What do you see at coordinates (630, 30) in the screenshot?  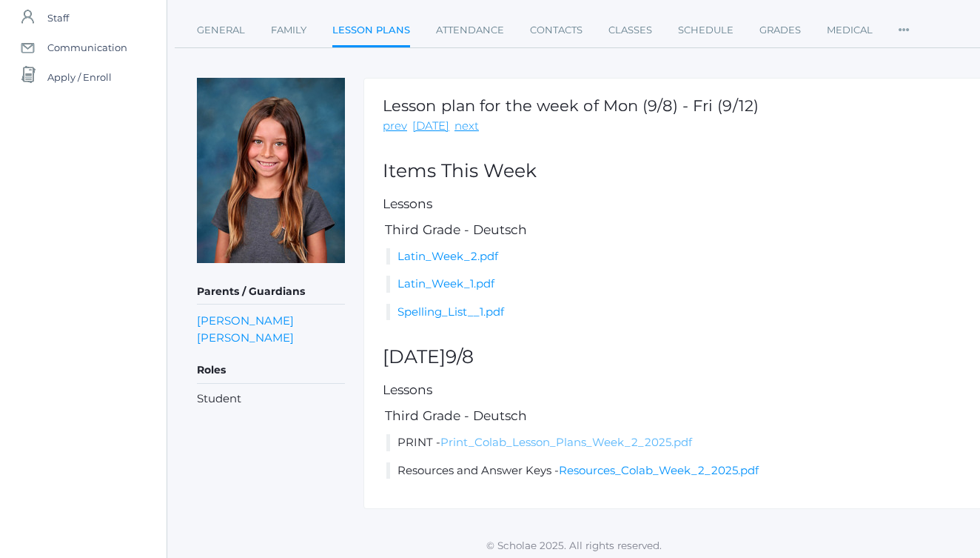 I see `a: Classes` at bounding box center [630, 30].